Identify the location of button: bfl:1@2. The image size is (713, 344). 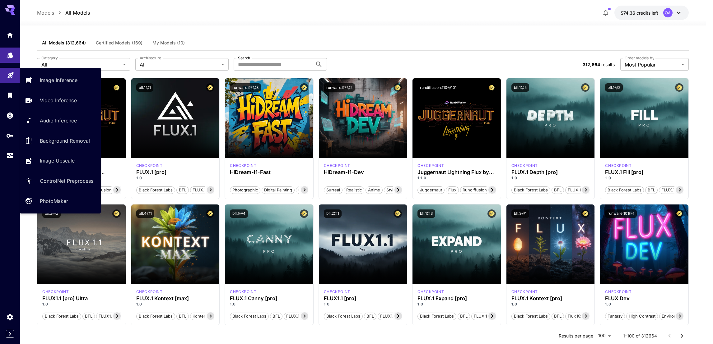
(614, 87).